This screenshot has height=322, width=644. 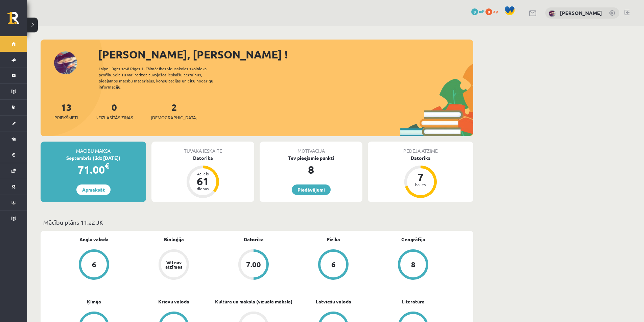 What do you see at coordinates (203, 181) in the screenshot?
I see `div: 61` at bounding box center [203, 181].